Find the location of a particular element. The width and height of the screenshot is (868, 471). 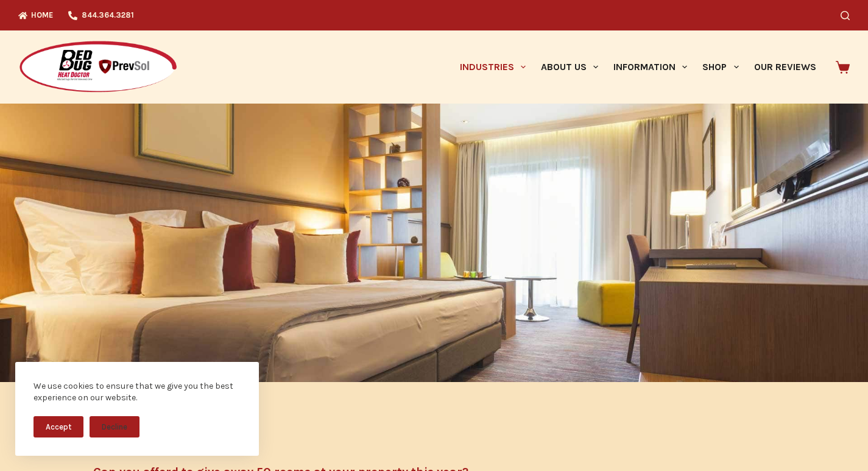

a: Information is located at coordinates (651, 67).